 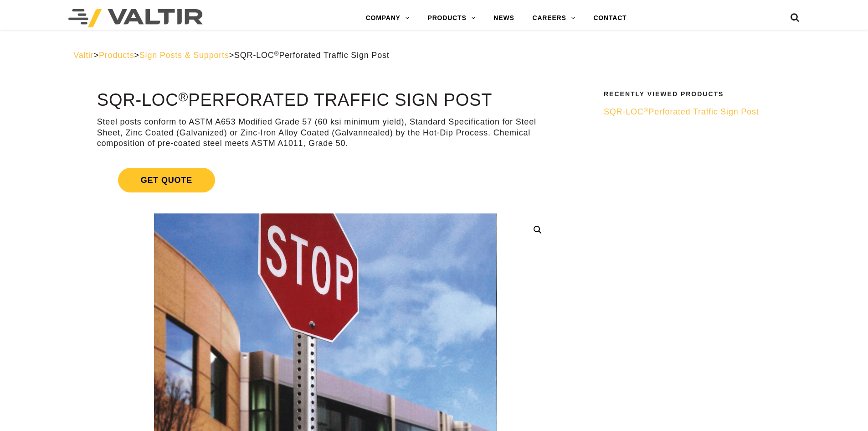 What do you see at coordinates (167, 181) in the screenshot?
I see `span: Get Quote` at bounding box center [167, 181].